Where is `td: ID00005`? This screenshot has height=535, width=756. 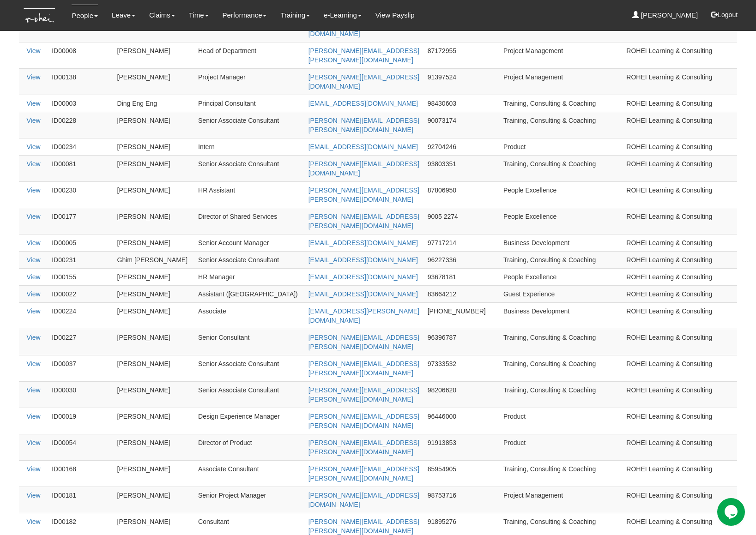 td: ID00005 is located at coordinates (81, 242).